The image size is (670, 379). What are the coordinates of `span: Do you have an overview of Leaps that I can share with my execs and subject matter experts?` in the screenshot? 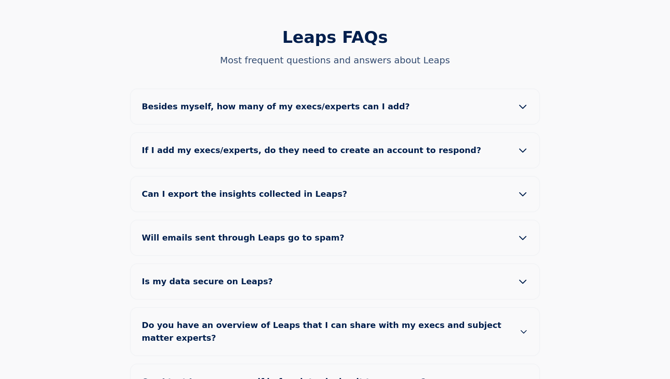 It's located at (330, 332).